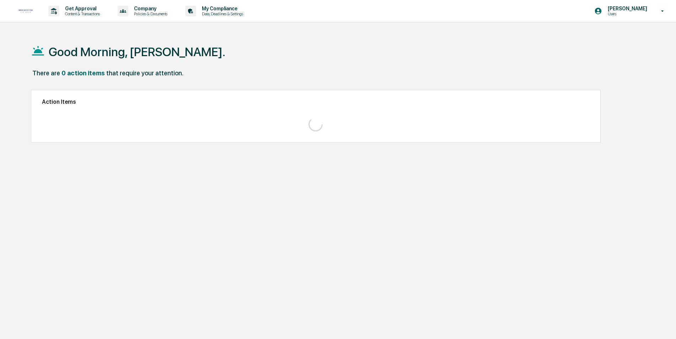 Image resolution: width=676 pixels, height=339 pixels. Describe the element at coordinates (150, 9) in the screenshot. I see `p: Company` at that location.